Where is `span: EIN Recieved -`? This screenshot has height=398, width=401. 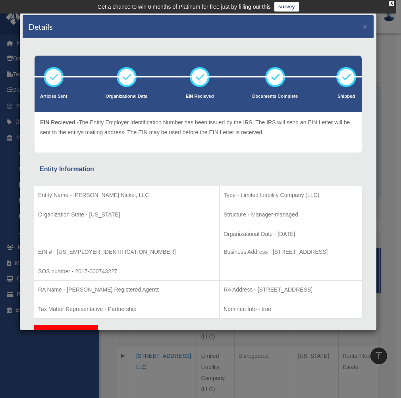 span: EIN Recieved - is located at coordinates (59, 122).